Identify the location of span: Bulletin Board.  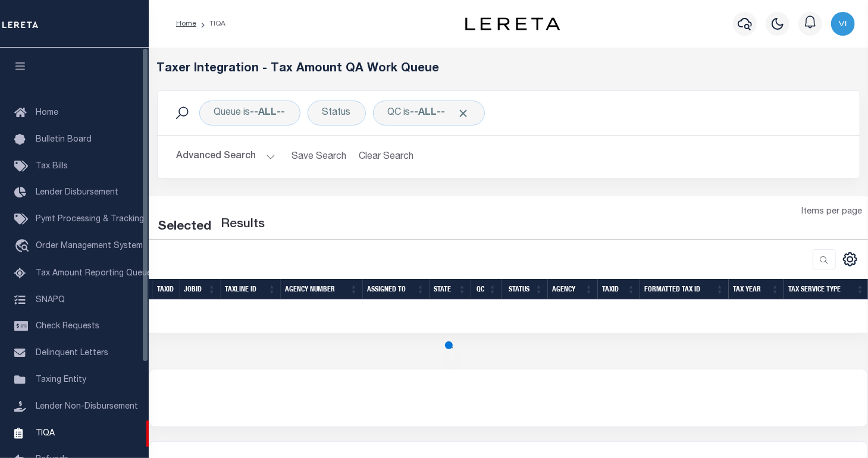
(64, 140).